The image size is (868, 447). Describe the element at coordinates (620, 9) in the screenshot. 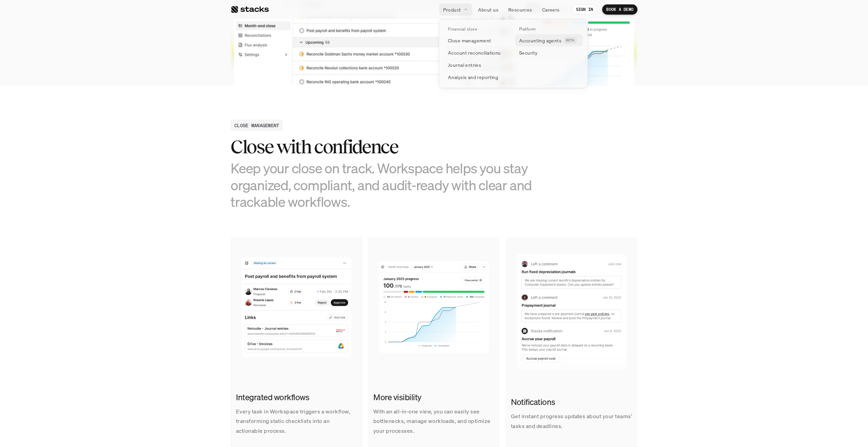

I see `p: BOOK A DEMO` at that location.